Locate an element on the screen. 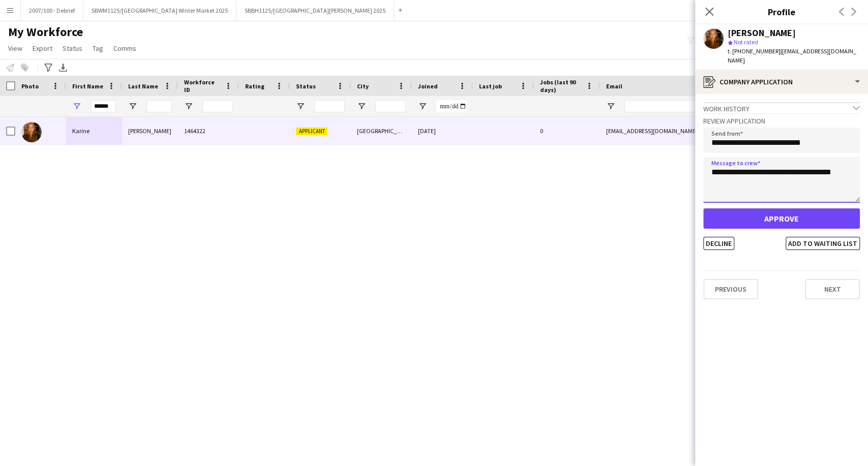 The image size is (868, 466). app-action-btn: Advanced filters is located at coordinates (48, 67).